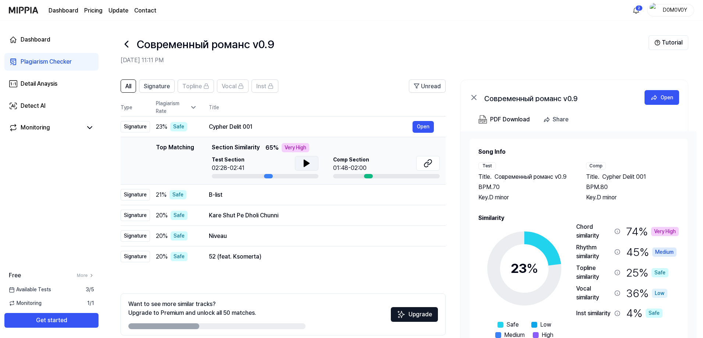 This screenshot has height=338, width=703. What do you see at coordinates (161, 195) in the screenshot?
I see `span: 21 %` at bounding box center [161, 195].